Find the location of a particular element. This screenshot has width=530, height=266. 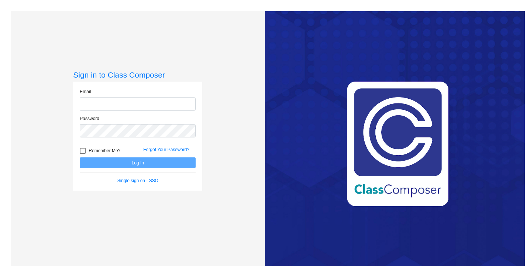

a: Forgot Your Password? is located at coordinates (166, 150).